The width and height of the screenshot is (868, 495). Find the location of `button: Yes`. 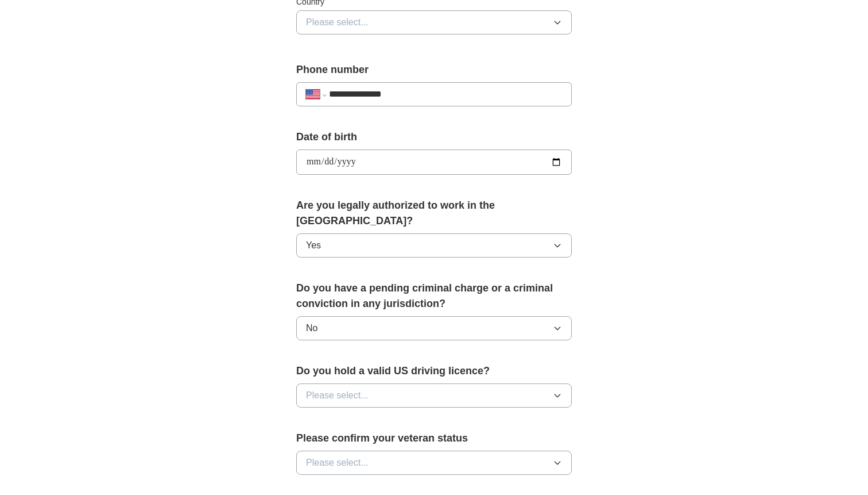

button: Yes is located at coordinates (434, 246).